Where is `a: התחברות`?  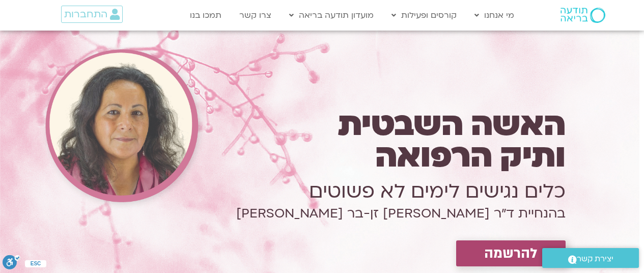 a: התחברות is located at coordinates (92, 14).